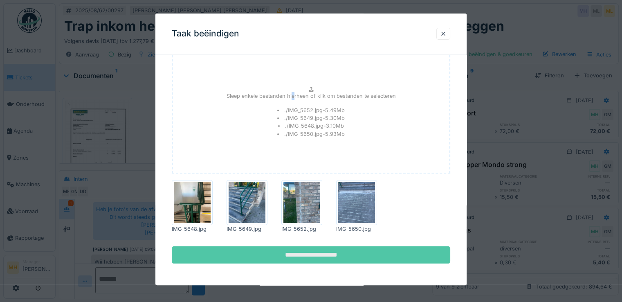 The image size is (622, 302). I want to click on img: x3tev66i0125v8zrs7k1qm4inoa2, so click(192, 203).